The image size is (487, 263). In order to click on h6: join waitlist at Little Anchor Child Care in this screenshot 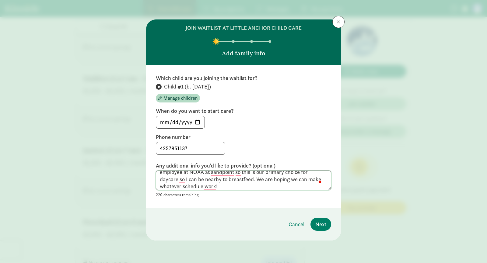, I will do `click(243, 28)`.